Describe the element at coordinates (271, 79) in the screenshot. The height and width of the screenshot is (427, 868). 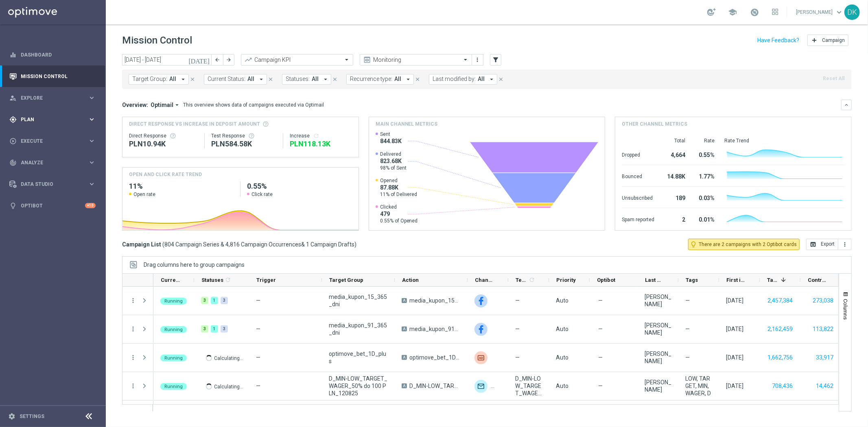
I see `button: close` at that location.